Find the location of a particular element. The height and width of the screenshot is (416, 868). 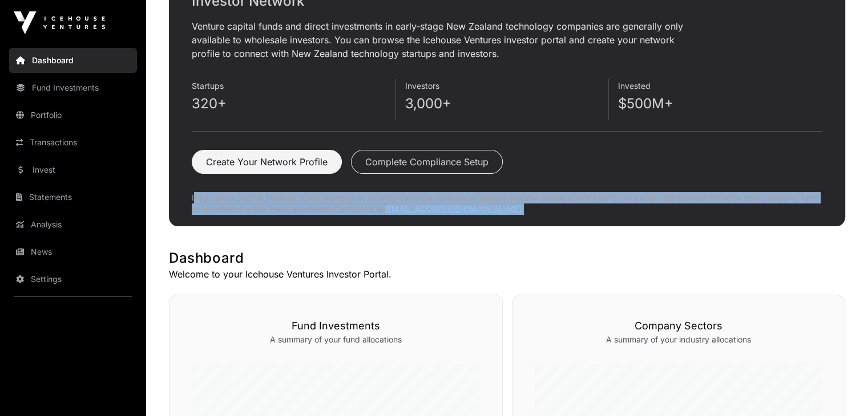

a: Transactions is located at coordinates (73, 143).